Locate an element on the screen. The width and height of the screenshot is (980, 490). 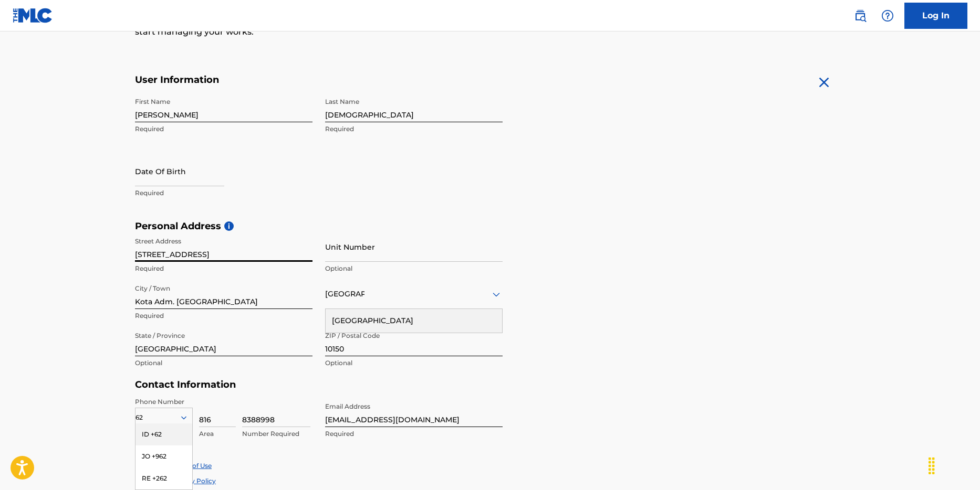
img: help is located at coordinates (887, 16).